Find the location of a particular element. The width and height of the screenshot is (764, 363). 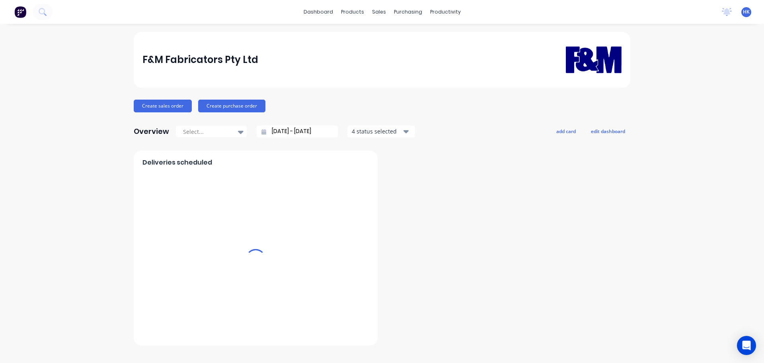

button: 4 status selected is located at coordinates (381, 131).